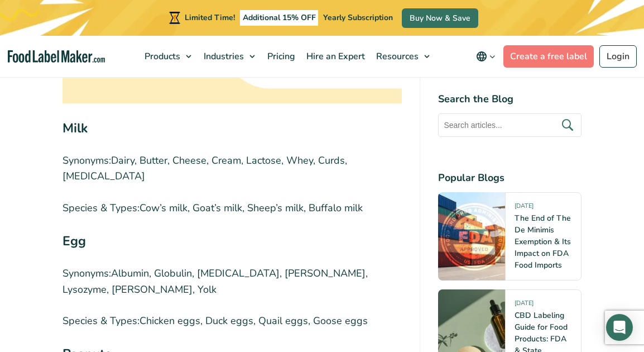 This screenshot has height=352, width=644. What do you see at coordinates (618, 56) in the screenshot?
I see `a: Login` at bounding box center [618, 56].